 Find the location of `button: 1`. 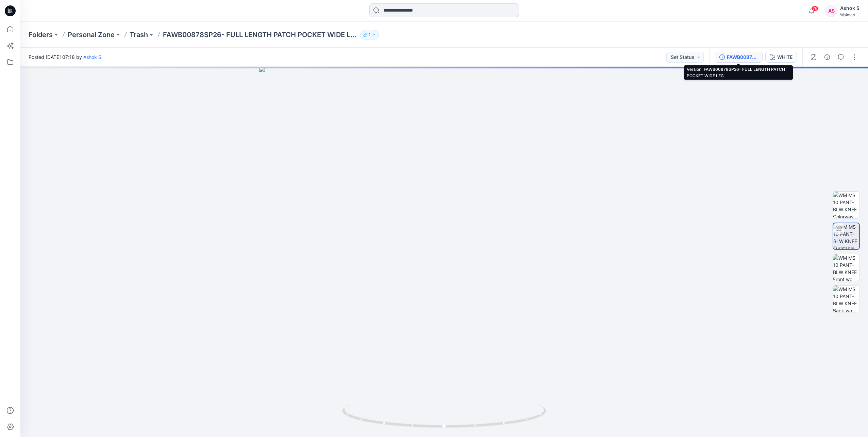

button: 1 is located at coordinates (370, 35).